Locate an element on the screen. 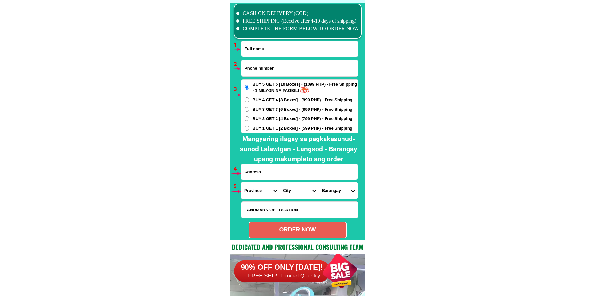 The width and height of the screenshot is (595, 296). span: BUY 1 GET 1 [2 Boxes] - (599 PHP) - Free Shipping is located at coordinates (302, 129).